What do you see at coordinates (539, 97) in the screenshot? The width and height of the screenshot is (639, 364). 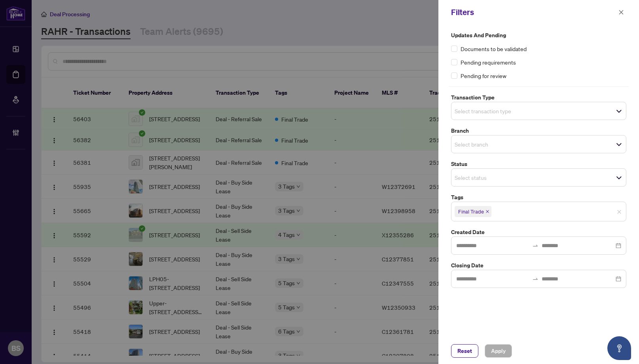 I see `label: Transaction Type` at bounding box center [539, 97].